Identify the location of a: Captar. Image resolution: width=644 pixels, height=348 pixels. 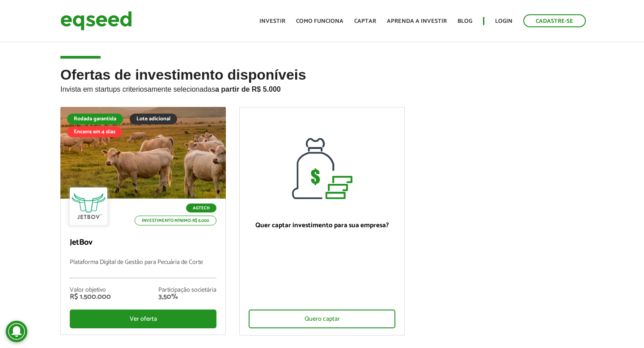
(365, 21).